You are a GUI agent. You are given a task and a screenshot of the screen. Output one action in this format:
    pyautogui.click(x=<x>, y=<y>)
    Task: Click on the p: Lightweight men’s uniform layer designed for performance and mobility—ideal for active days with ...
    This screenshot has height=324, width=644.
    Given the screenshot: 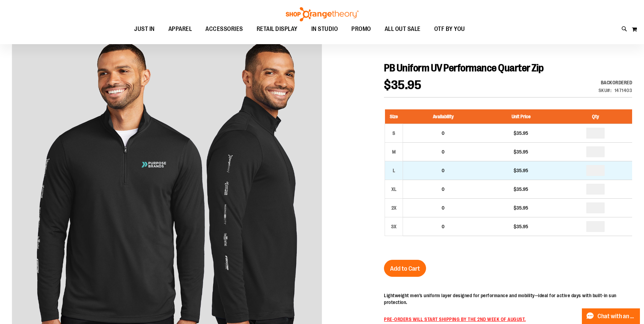 What is the action you would take?
    pyautogui.click(x=508, y=299)
    